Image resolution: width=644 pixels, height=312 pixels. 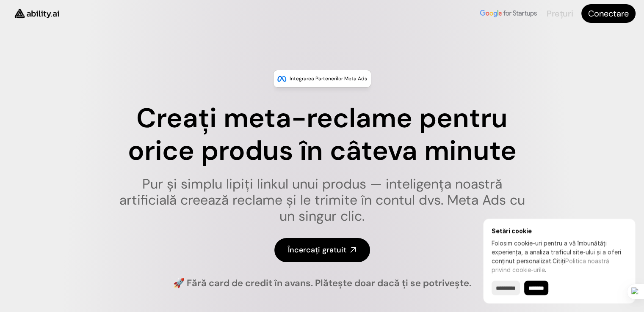 I want to click on font: Pur și simplu lipiți linkul unui produs — inteligența noastră artificială creează reclame și le t..., so click(x=324, y=200).